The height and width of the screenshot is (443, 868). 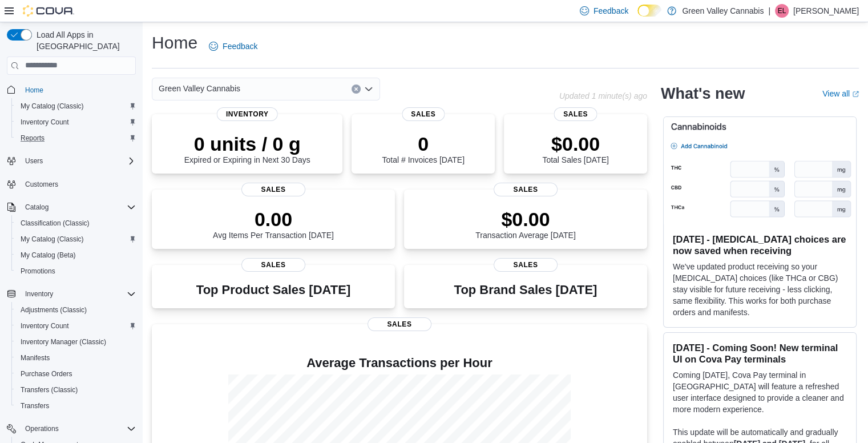 I want to click on p: 0 units / 0 g, so click(x=247, y=143).